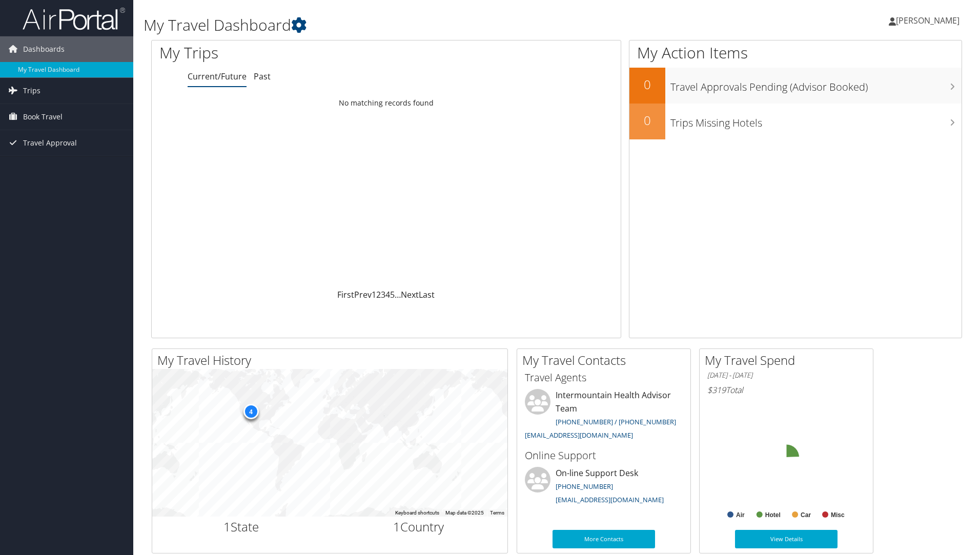 The width and height of the screenshot is (980, 555). I want to click on a: 4, so click(388, 295).